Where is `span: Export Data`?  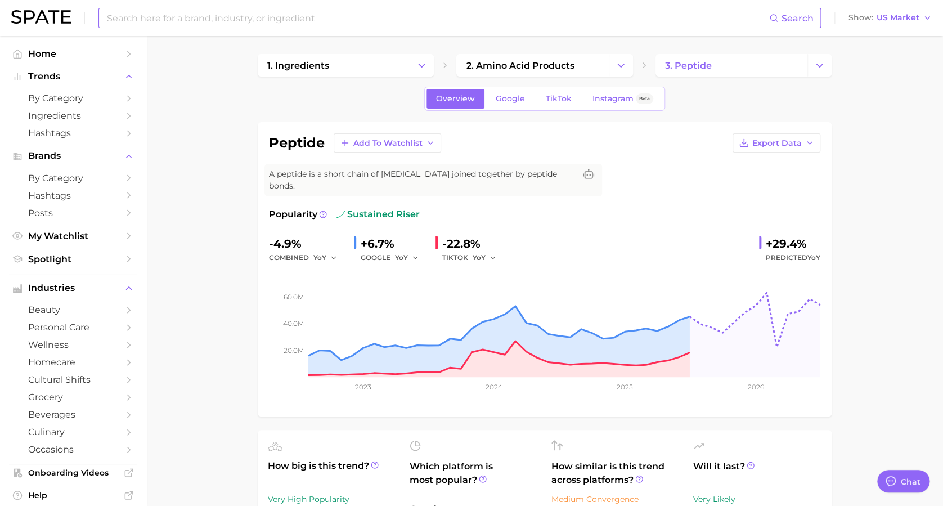 span: Export Data is located at coordinates (777, 143).